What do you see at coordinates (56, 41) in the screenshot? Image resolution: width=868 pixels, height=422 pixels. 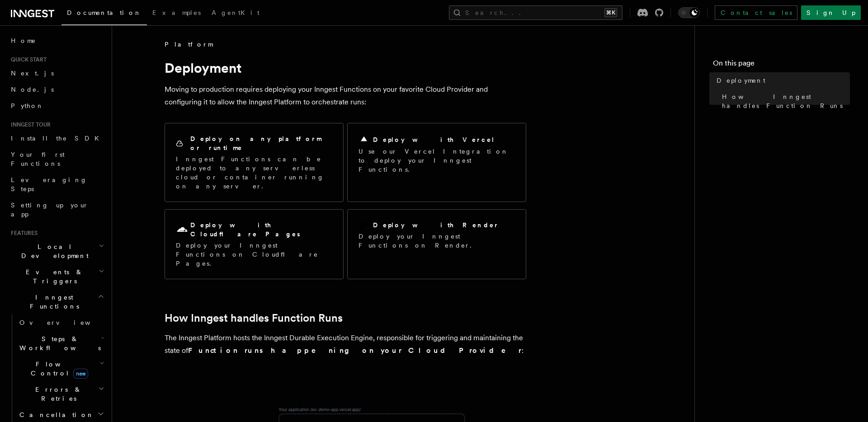 I see `a: Home` at bounding box center [56, 41].